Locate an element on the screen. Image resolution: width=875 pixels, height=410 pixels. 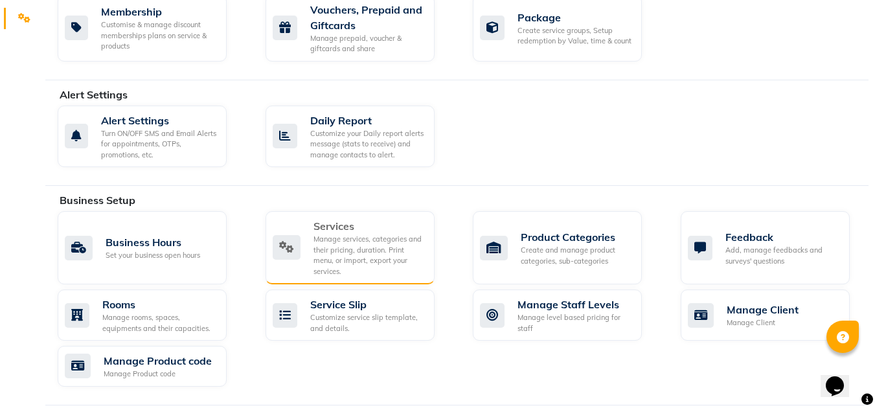
a: Business HoursSet your business open hours is located at coordinates (152, 247).